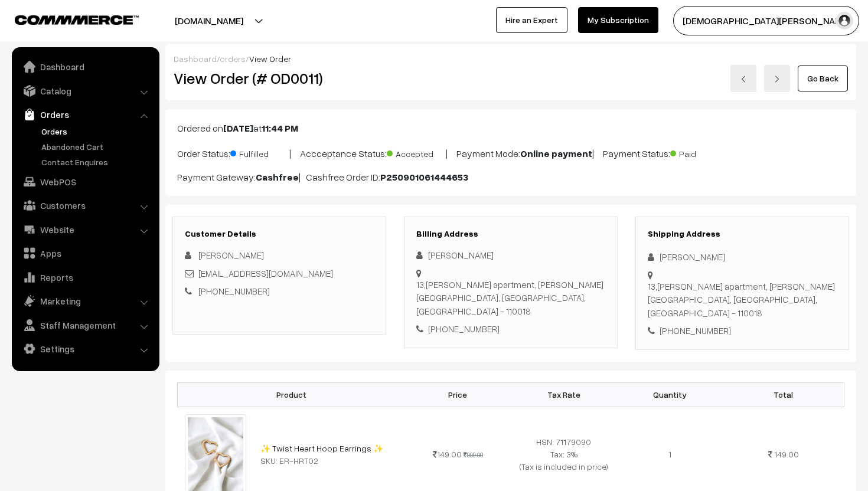 The width and height of the screenshot is (868, 491). Describe the element at coordinates (277, 177) in the screenshot. I see `b: Cashfree` at that location.